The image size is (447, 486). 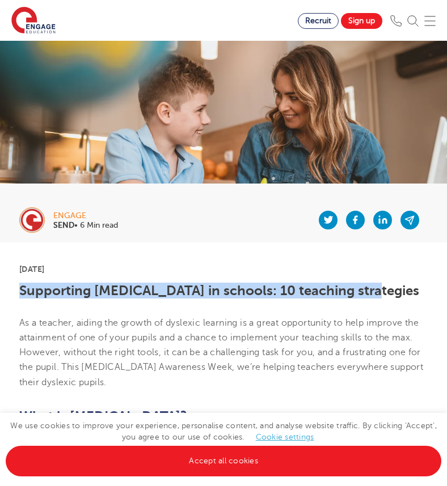 What do you see at coordinates (318, 20) in the screenshot?
I see `span: Recruit` at bounding box center [318, 20].